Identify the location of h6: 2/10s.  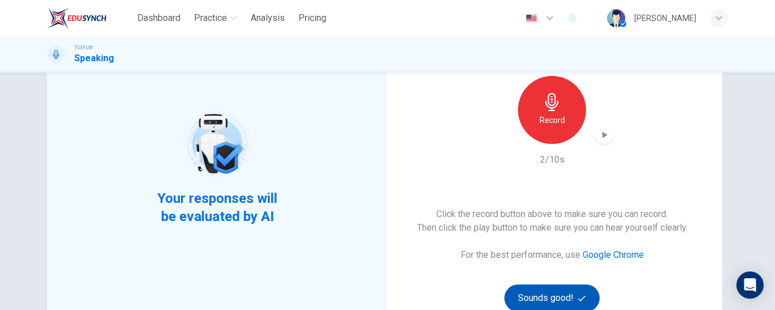
(552, 160).